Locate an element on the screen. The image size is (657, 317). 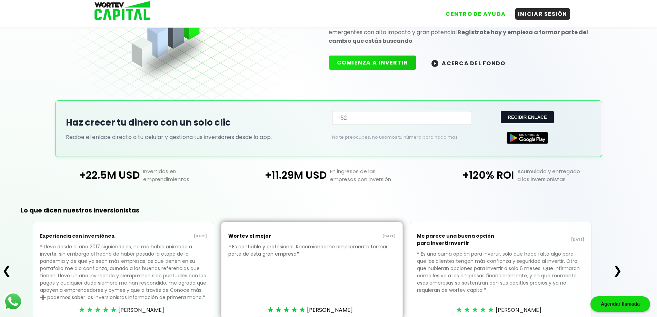
p: Es confiable y profesional. Recomiendame ampliamente formar parte de esta gran empresa is located at coordinates (312, 255).